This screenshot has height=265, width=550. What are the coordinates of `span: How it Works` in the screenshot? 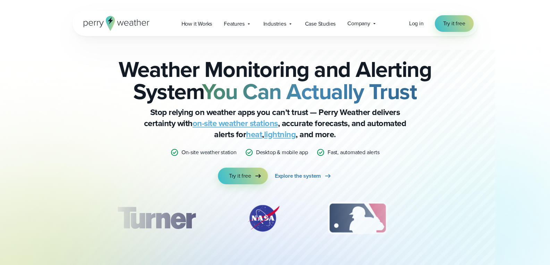 It's located at (197, 24).